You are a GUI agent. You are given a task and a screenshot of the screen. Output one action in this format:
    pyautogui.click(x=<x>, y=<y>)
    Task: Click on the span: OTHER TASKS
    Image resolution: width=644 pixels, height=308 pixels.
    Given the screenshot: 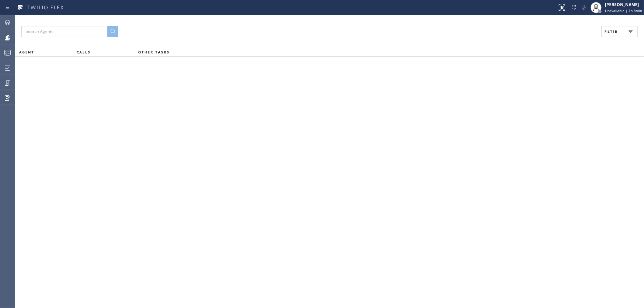 What is the action you would take?
    pyautogui.click(x=154, y=52)
    